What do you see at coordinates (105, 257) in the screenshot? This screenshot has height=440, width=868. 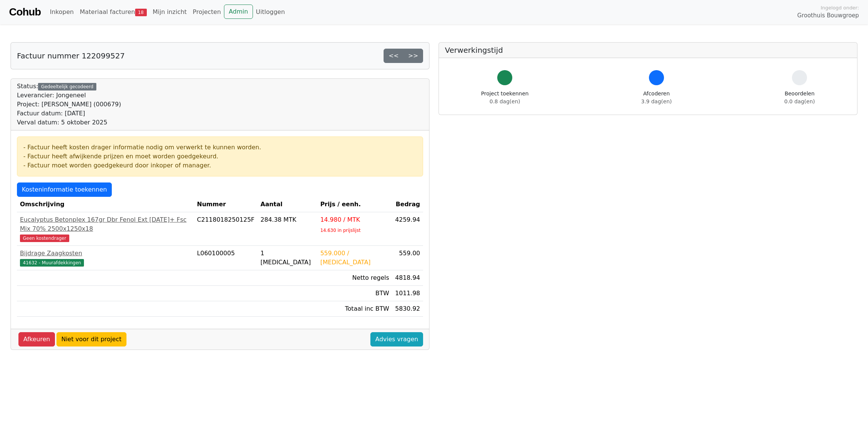 I see `a: Bijdrage Zaagkosten41632 - Muurafdekkingen` at bounding box center [105, 257].